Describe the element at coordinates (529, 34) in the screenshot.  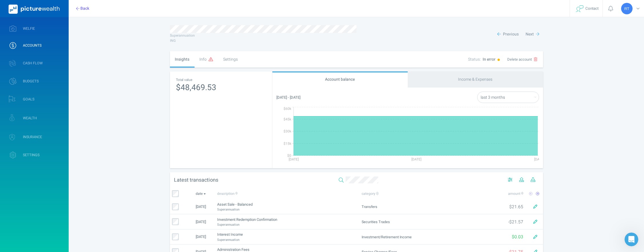
I see `span: Next` at that location.